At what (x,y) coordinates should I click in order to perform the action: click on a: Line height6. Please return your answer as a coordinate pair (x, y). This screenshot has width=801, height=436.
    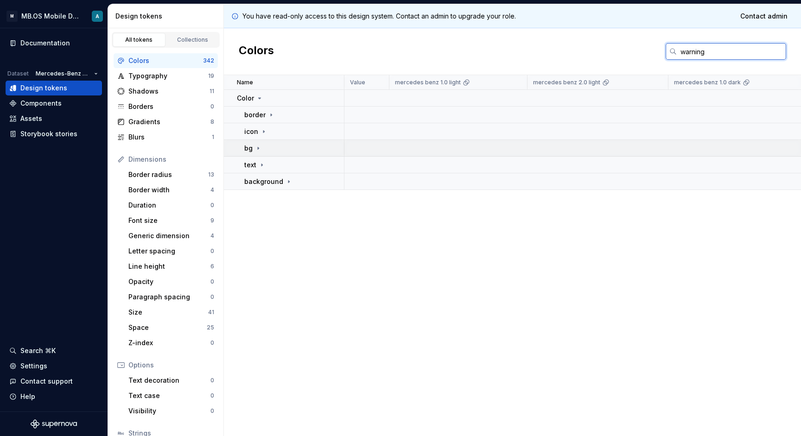
    Looking at the image, I should click on (171, 267).